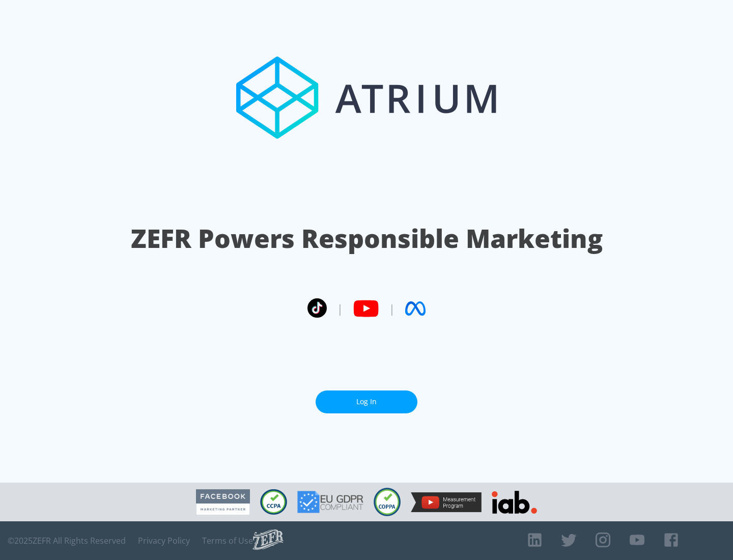 This screenshot has height=560, width=733. I want to click on img: IAB, so click(514, 502).